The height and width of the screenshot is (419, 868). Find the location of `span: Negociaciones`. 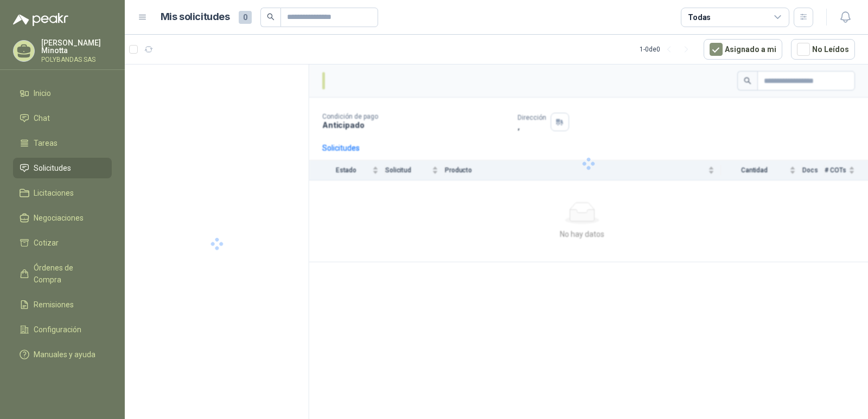

span: Negociaciones is located at coordinates (59, 218).